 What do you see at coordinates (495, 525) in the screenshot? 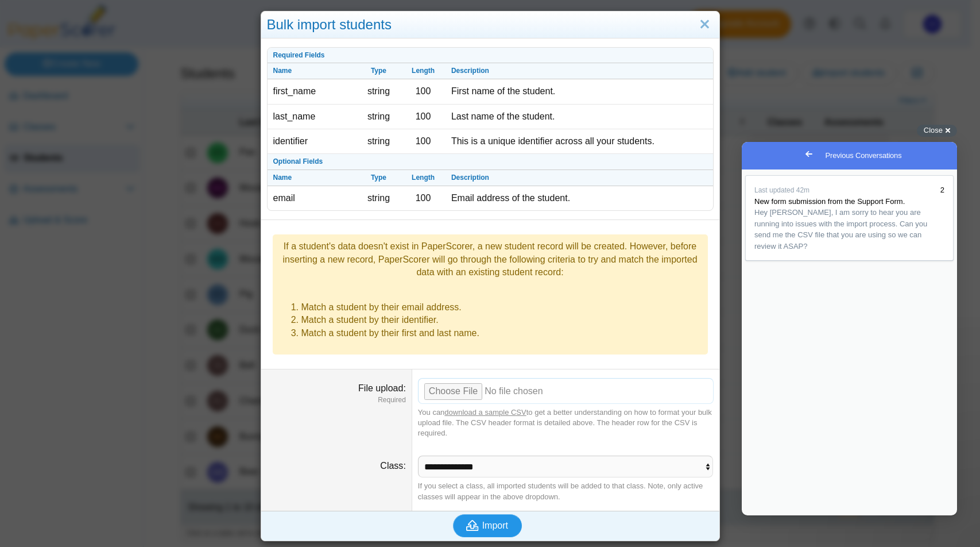
I see `span: Import` at bounding box center [495, 525].